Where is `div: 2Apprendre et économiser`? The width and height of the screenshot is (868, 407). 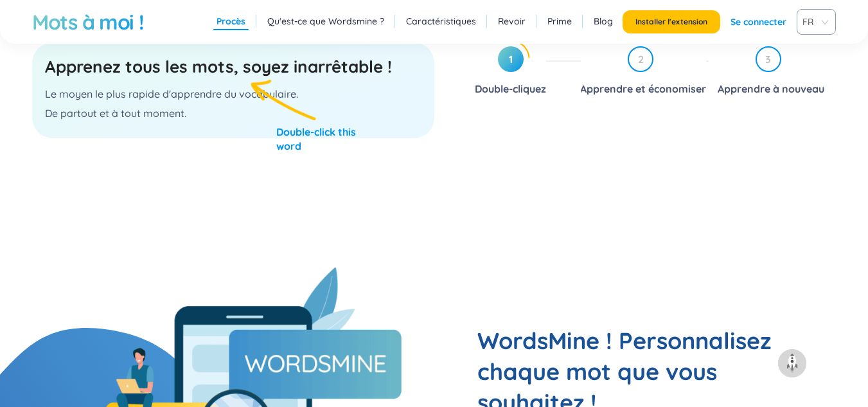
div: 2Apprendre et économiser is located at coordinates (650, 72).